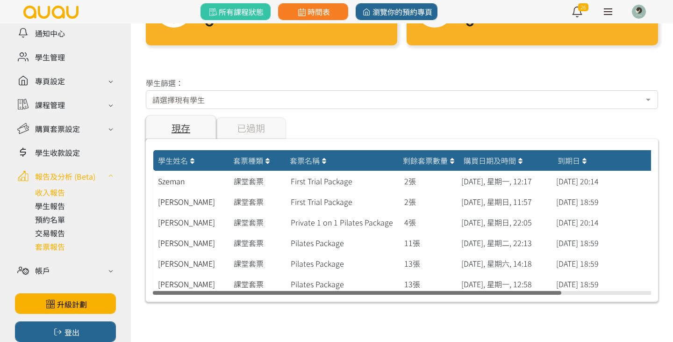  What do you see at coordinates (181, 127) in the screenshot?
I see `div: 現存` at bounding box center [181, 127].